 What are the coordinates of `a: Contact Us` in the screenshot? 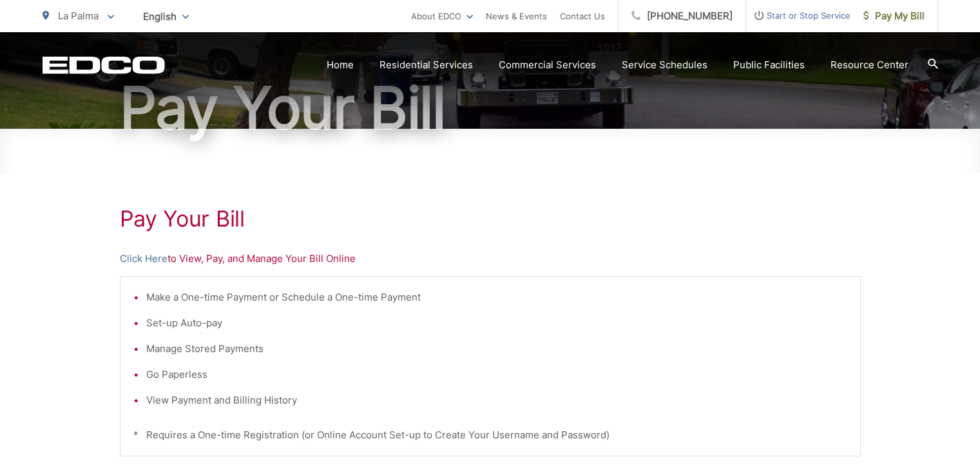 It's located at (583, 16).